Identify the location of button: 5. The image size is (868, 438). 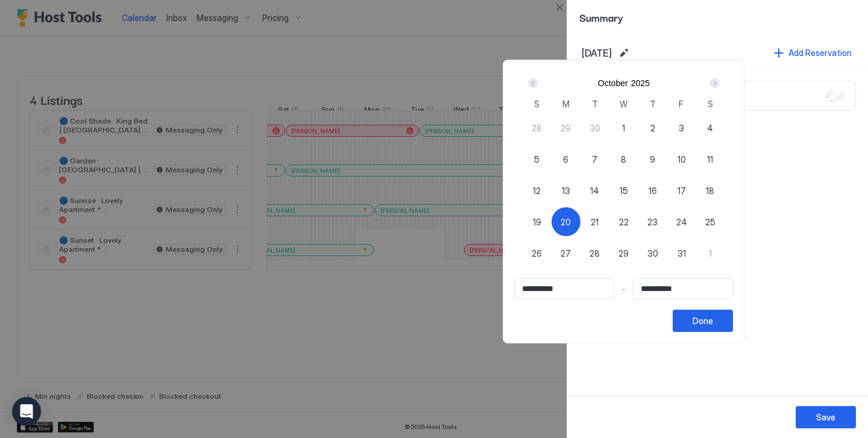
(537, 159).